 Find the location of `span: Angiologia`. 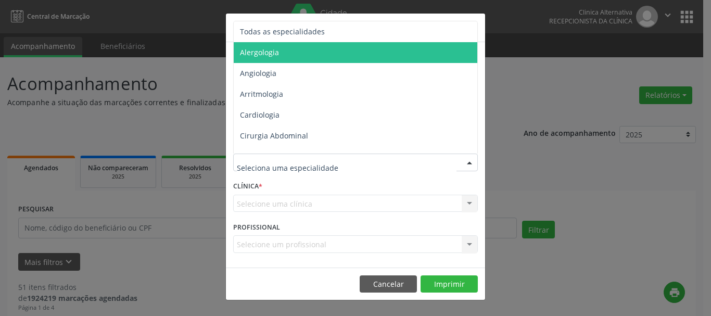

span: Angiologia is located at coordinates (258, 73).